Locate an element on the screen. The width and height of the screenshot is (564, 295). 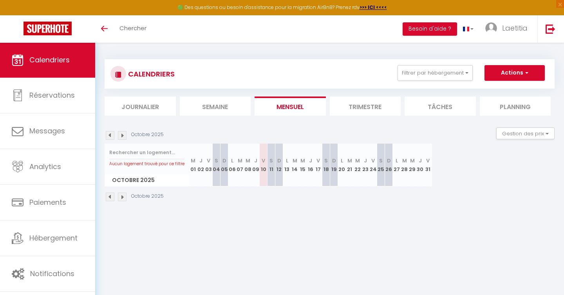
span: Laetitia is located at coordinates (515, 28).